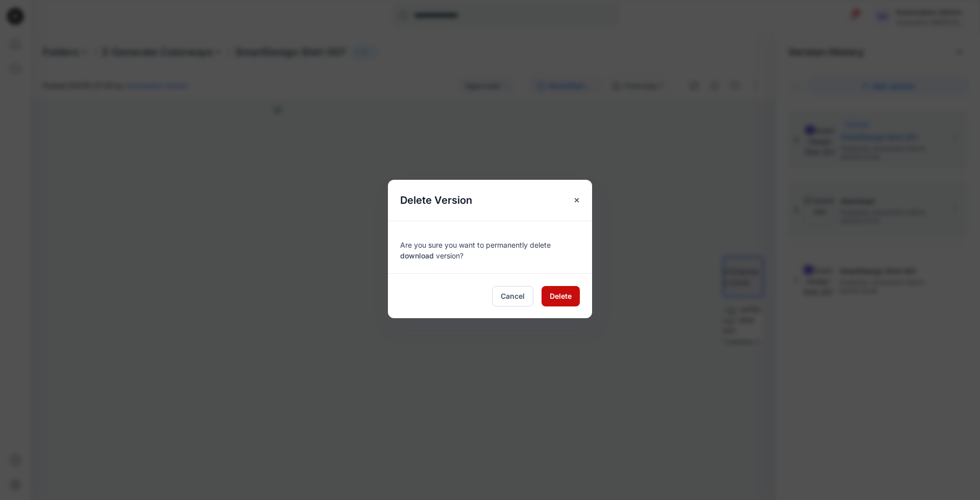 This screenshot has width=980, height=500. What do you see at coordinates (490, 247) in the screenshot?
I see `div: Are you sure you want to permanently delete version?` at bounding box center [490, 247].